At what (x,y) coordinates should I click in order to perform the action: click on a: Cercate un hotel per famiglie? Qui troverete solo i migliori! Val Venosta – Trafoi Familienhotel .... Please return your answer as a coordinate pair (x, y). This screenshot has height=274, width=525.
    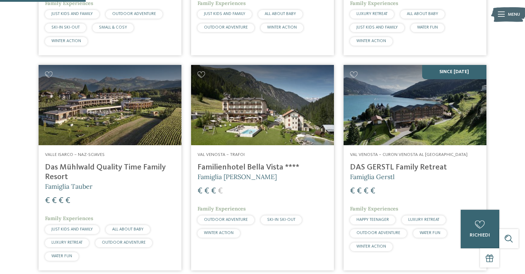
    Looking at the image, I should click on (262, 168).